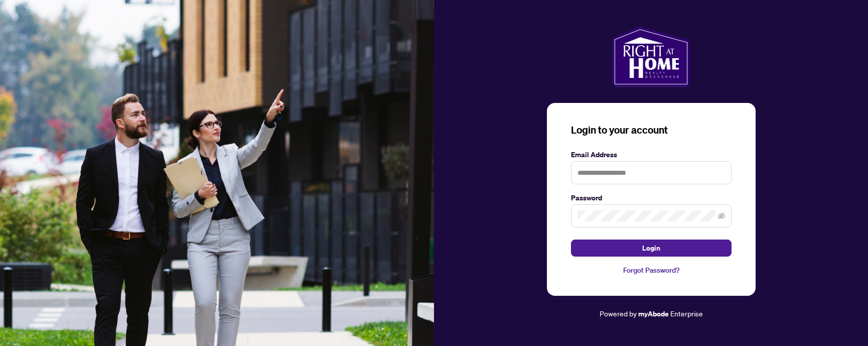 This screenshot has width=868, height=346. Describe the element at coordinates (653, 314) in the screenshot. I see `a: myAbode` at that location.